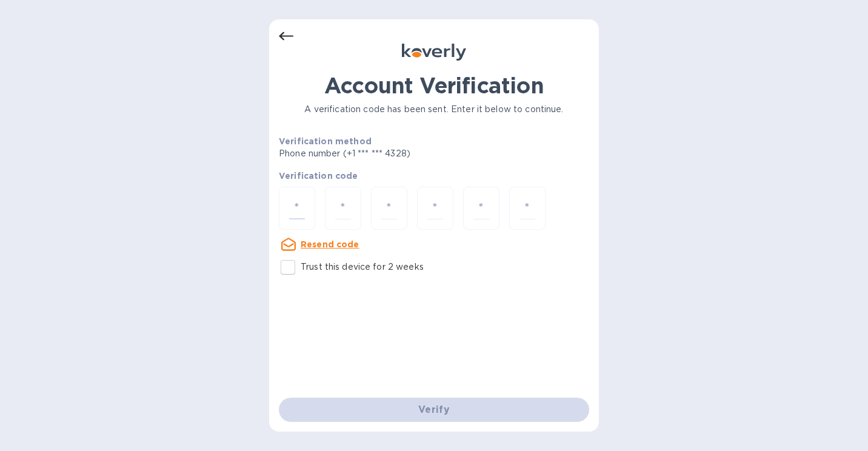  What do you see at coordinates (362, 267) in the screenshot?
I see `p: Trust this device for 2 weeks` at bounding box center [362, 267].